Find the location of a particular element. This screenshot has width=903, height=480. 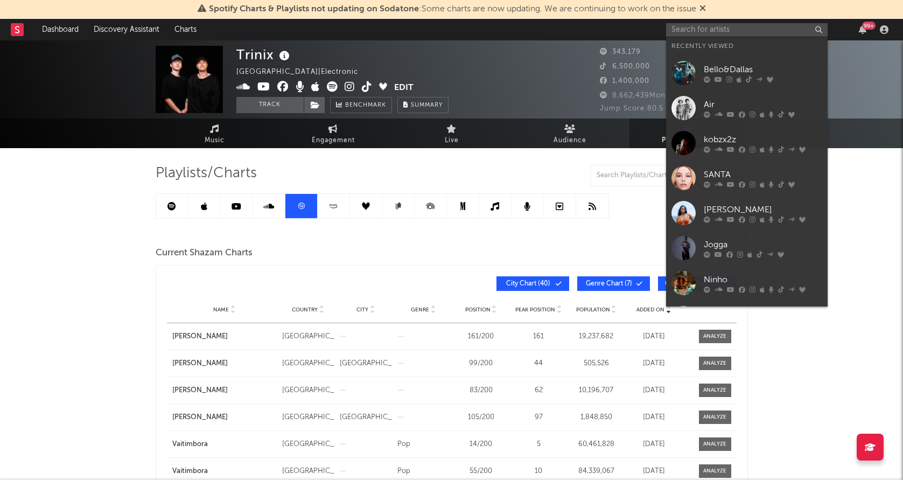

a: SANTA is located at coordinates (747, 178).